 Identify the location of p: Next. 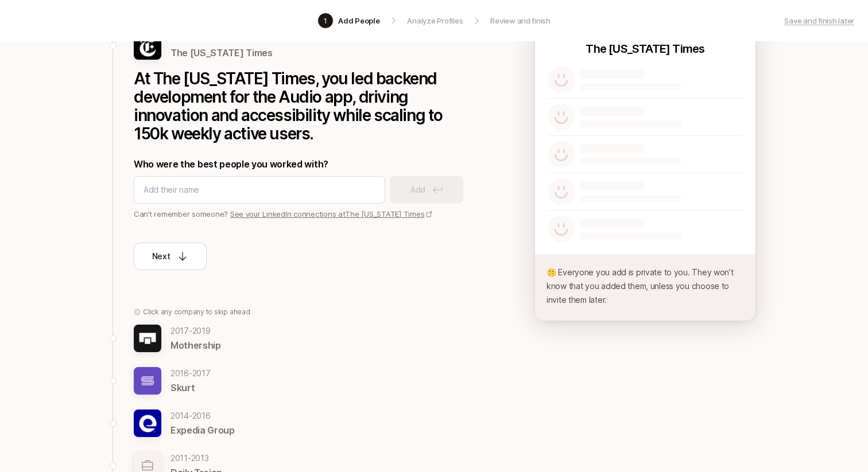
(161, 256).